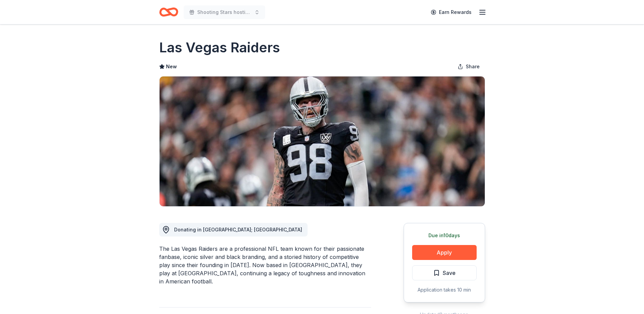 This screenshot has height=314, width=644. I want to click on div: Due in 10 days, so click(444, 236).